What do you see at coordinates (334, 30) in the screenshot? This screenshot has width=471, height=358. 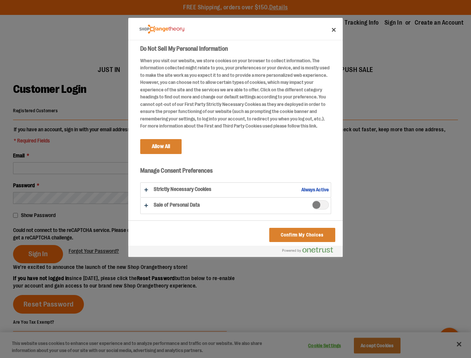 I see `button: Close` at bounding box center [334, 30].